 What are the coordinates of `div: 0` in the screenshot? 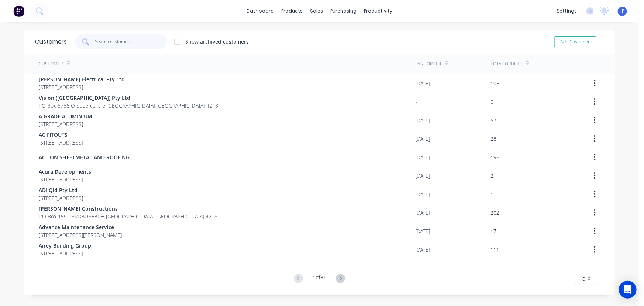 It's located at (492, 102).